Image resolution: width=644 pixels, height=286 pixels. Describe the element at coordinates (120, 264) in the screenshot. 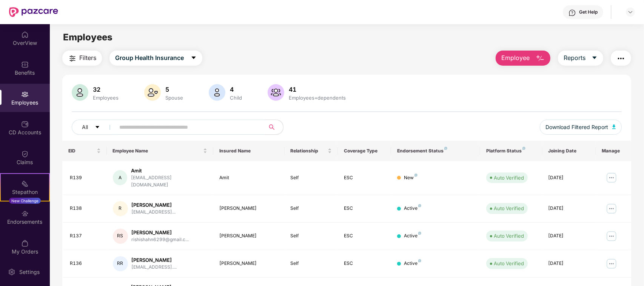

I see `div: RR` at that location.